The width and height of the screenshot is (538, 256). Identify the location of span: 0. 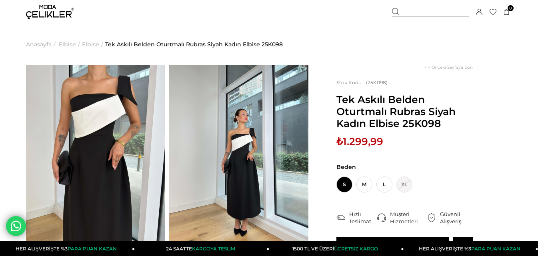
(510, 8).